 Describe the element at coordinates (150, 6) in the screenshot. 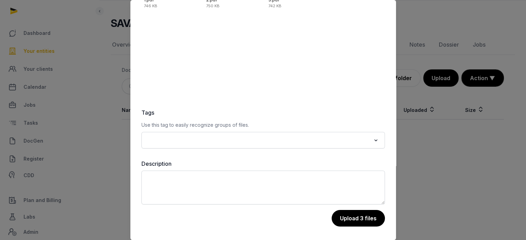

I see `div: 746 KB` at that location.